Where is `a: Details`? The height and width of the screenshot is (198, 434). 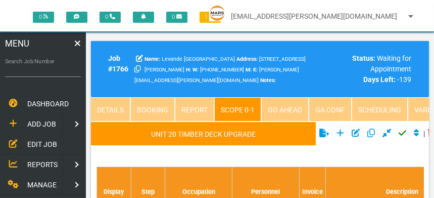
a: Details is located at coordinates (111, 109).